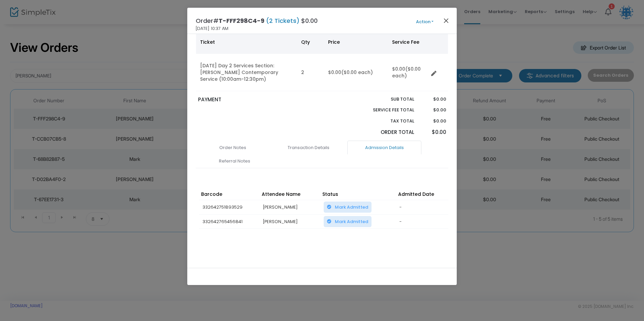  I want to click on th: Admitted Date, so click(427, 191).